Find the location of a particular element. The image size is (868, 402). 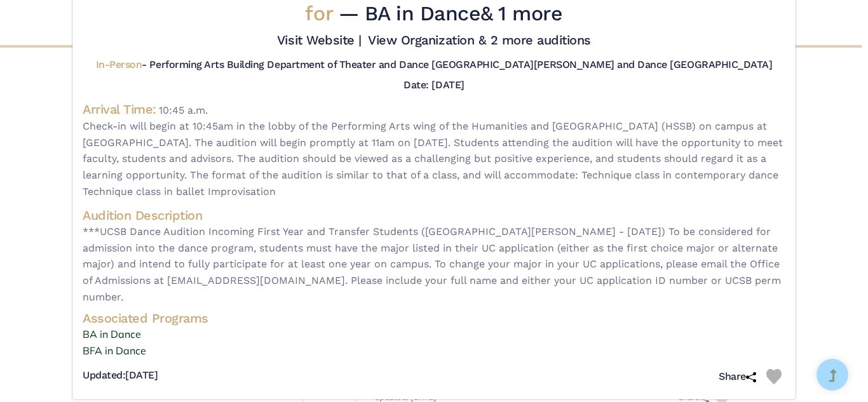

h4: Audition Description is located at coordinates (434, 215).